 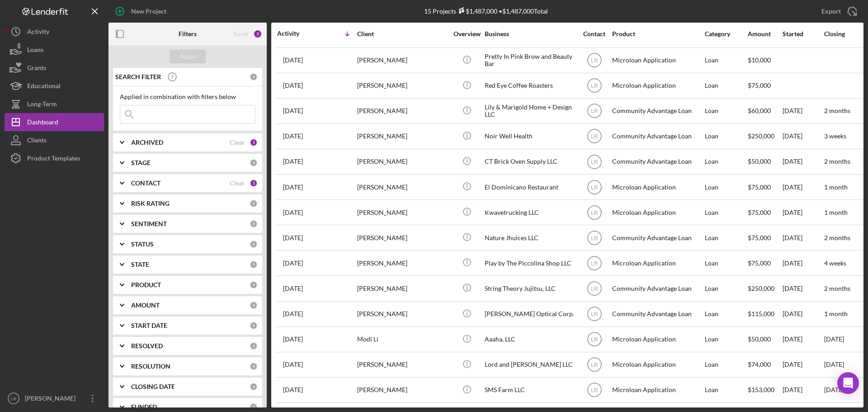 I want to click on button: New Project, so click(x=142, y=11).